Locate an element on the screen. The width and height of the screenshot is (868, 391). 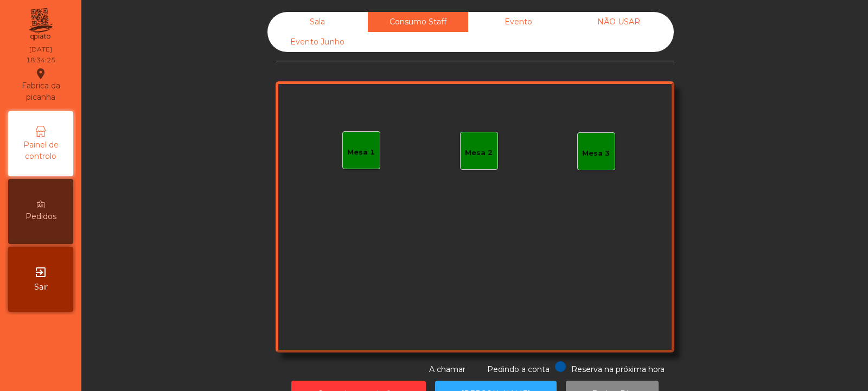
i: exit_to_app is located at coordinates (41, 272).